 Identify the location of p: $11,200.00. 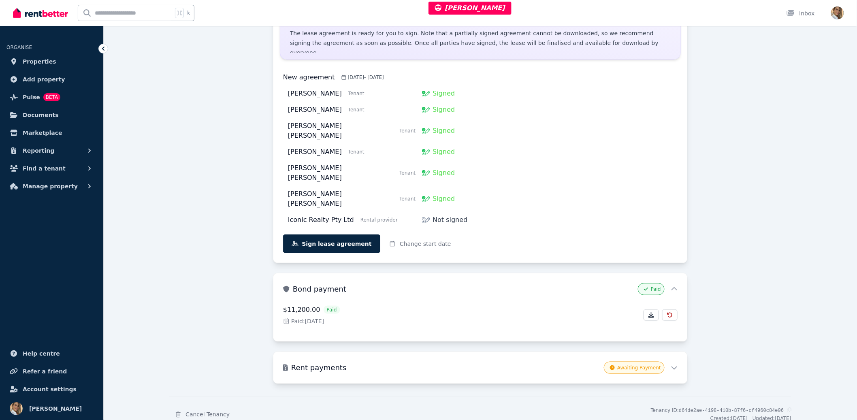
(302, 310).